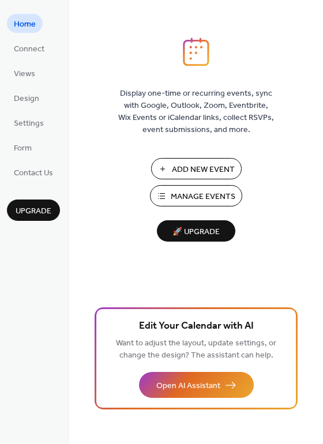 This screenshot has width=323, height=444. What do you see at coordinates (203, 197) in the screenshot?
I see `span: Manage Events` at bounding box center [203, 197].